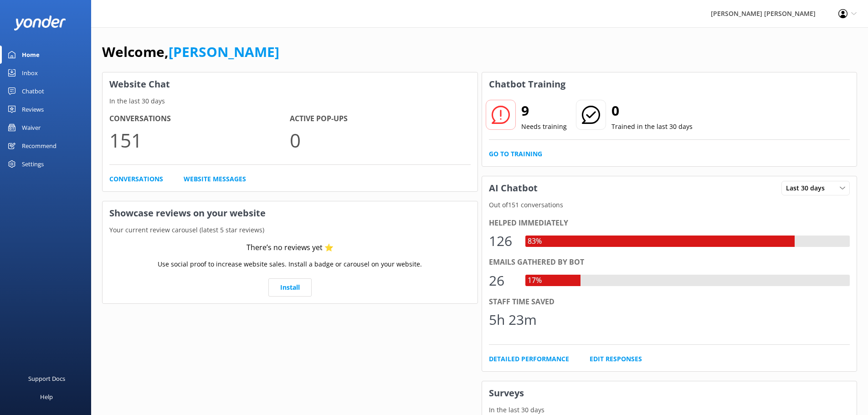 This screenshot has height=415, width=868. I want to click on a: Detailed Performance, so click(529, 359).